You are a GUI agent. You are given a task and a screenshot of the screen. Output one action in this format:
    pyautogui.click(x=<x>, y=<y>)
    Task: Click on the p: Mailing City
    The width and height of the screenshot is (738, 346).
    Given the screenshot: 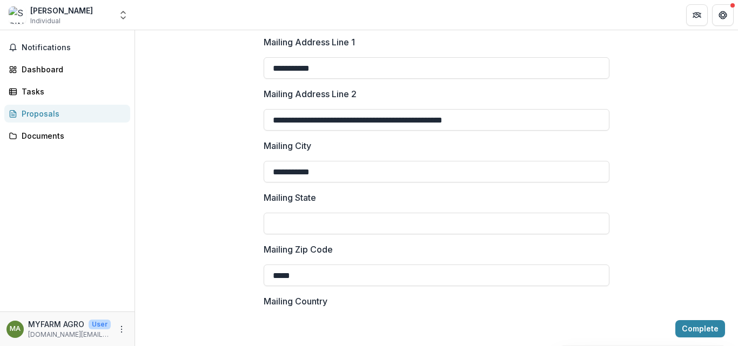 What is the action you would take?
    pyautogui.click(x=287, y=146)
    